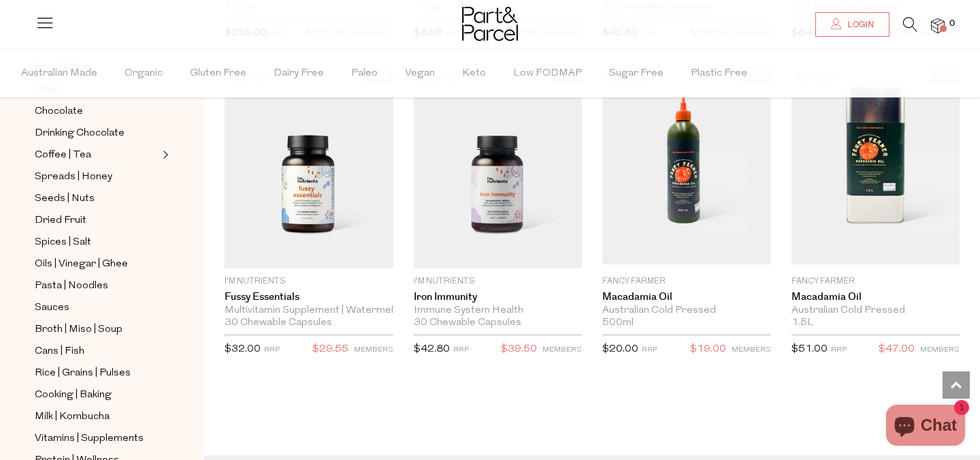 The image size is (980, 460). I want to click on a: Oils | Vinegar | Ghee, so click(97, 263).